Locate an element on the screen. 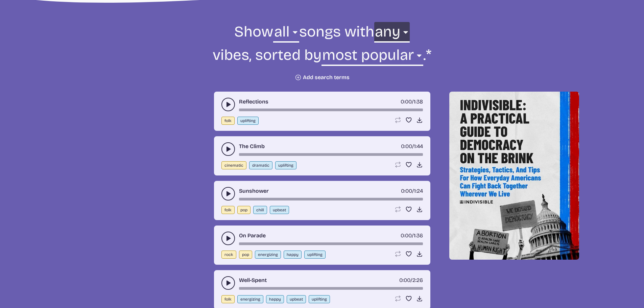 The height and width of the screenshot is (308, 644). button: chill is located at coordinates (260, 210).